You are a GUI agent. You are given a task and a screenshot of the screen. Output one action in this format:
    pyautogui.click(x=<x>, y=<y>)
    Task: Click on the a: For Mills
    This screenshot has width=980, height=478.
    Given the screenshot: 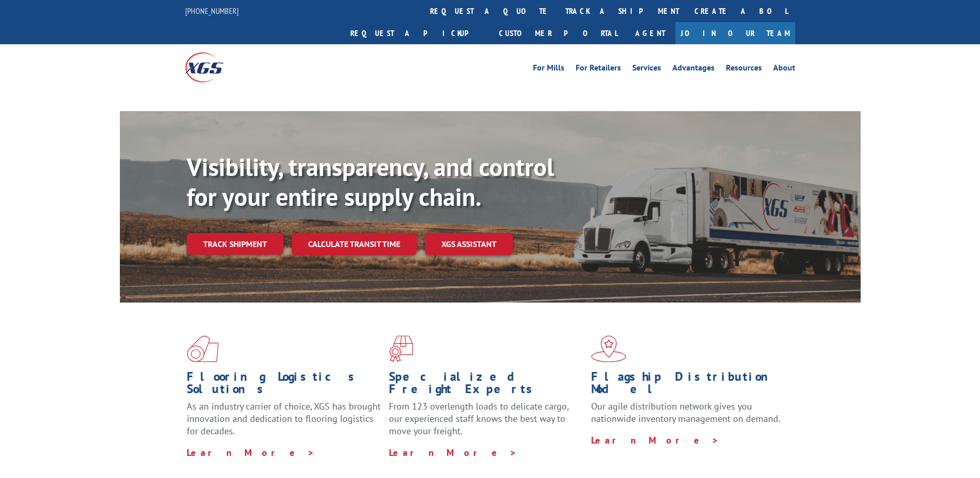 What is the action you would take?
    pyautogui.click(x=549, y=70)
    